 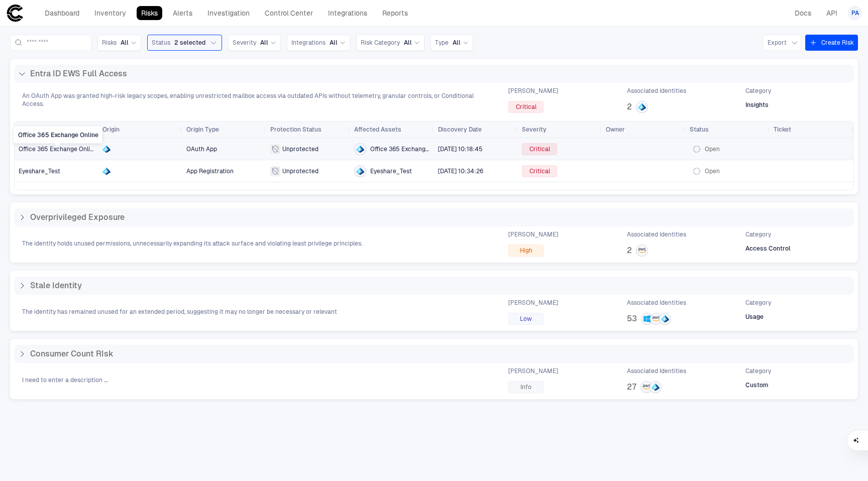 I want to click on span: Protection Status, so click(x=296, y=129).